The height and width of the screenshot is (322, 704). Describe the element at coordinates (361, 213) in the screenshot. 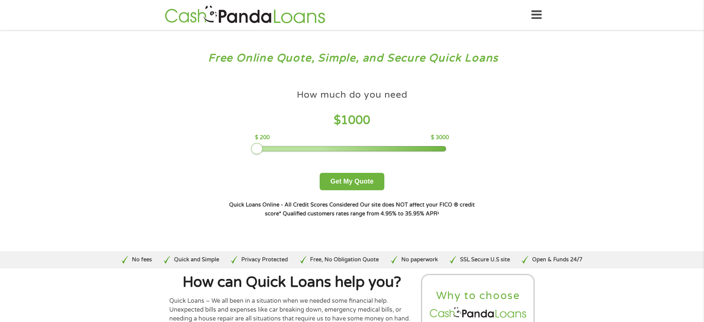

I see `strong: Qualified customers rates range from 4.95% to 35.95% APR¹` at that location.